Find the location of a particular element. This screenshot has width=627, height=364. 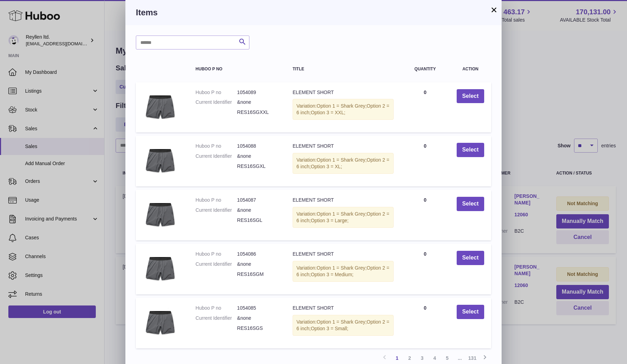

dd: RES16SGL is located at coordinates (258, 220).